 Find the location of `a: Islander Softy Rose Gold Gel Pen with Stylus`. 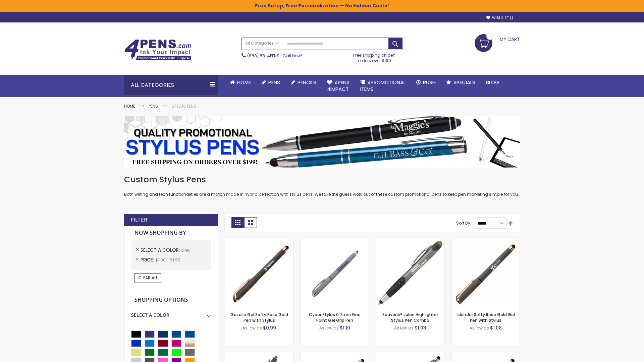

a: Islander Softy Rose Gold Gel Pen with Stylus is located at coordinates (486, 317).